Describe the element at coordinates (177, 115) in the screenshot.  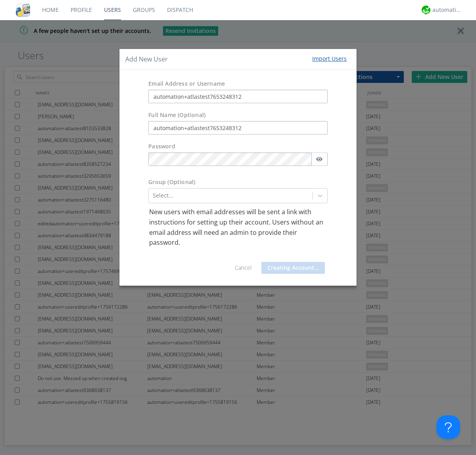
I see `label: Full Name (Optional)` at that location.